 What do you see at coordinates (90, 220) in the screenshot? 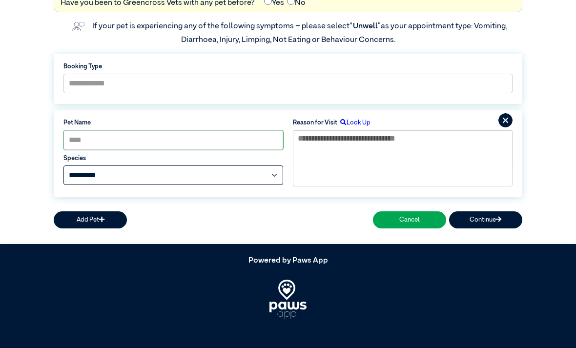
I see `button: Add Pet` at bounding box center [90, 220].